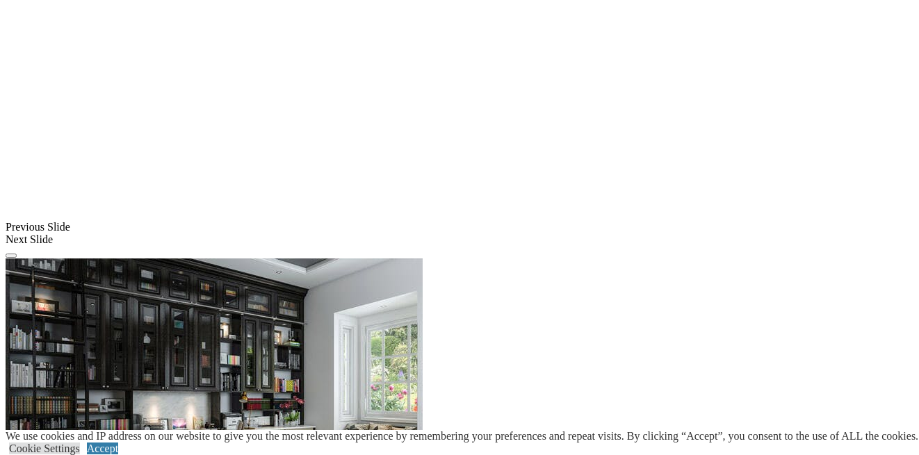 The image size is (919, 455). I want to click on button: Click here to pause slide show, so click(11, 256).